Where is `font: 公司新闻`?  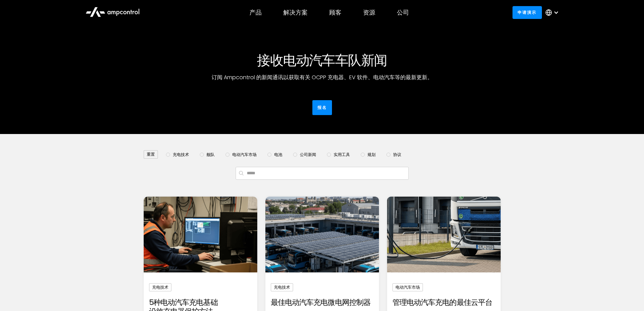 font: 公司新闻 is located at coordinates (308, 154).